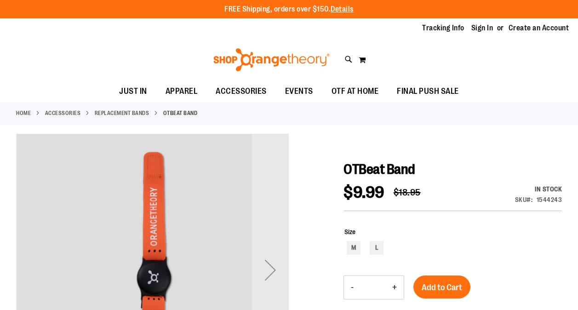  Describe the element at coordinates (23, 113) in the screenshot. I see `a: Home` at that location.